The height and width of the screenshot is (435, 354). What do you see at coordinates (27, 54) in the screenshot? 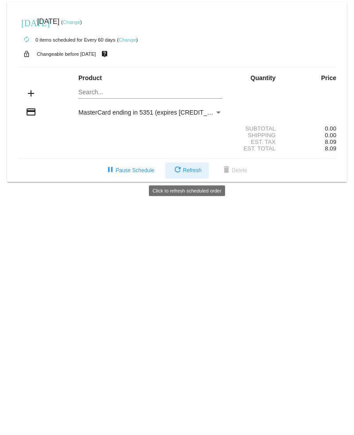
I see `mat-icon: lock_open` at bounding box center [27, 54].